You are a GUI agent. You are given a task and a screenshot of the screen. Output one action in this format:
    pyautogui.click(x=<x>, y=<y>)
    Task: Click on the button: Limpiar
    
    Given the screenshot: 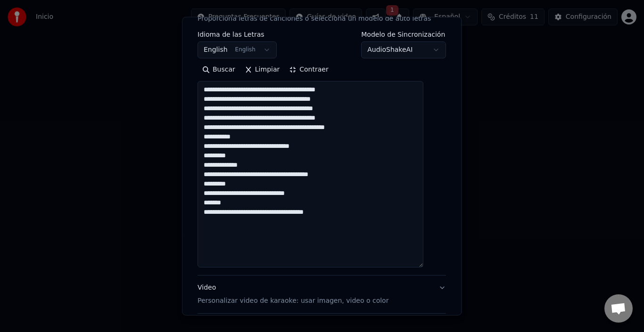 What is the action you would take?
    pyautogui.click(x=262, y=70)
    